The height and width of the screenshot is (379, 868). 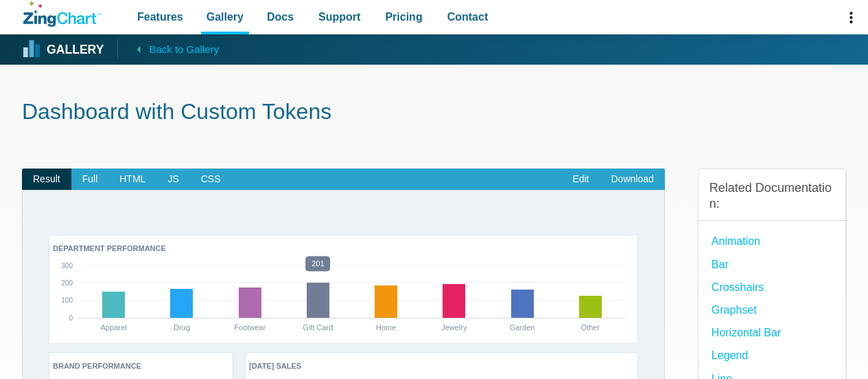 I want to click on h1: Dashboard with Custom Tokens, so click(x=434, y=113).